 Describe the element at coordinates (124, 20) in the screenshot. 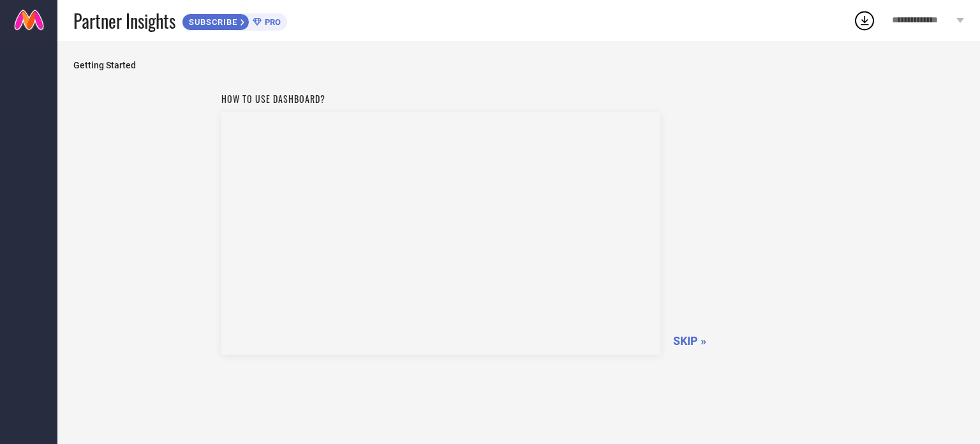

I see `span: Partner Insights` at that location.